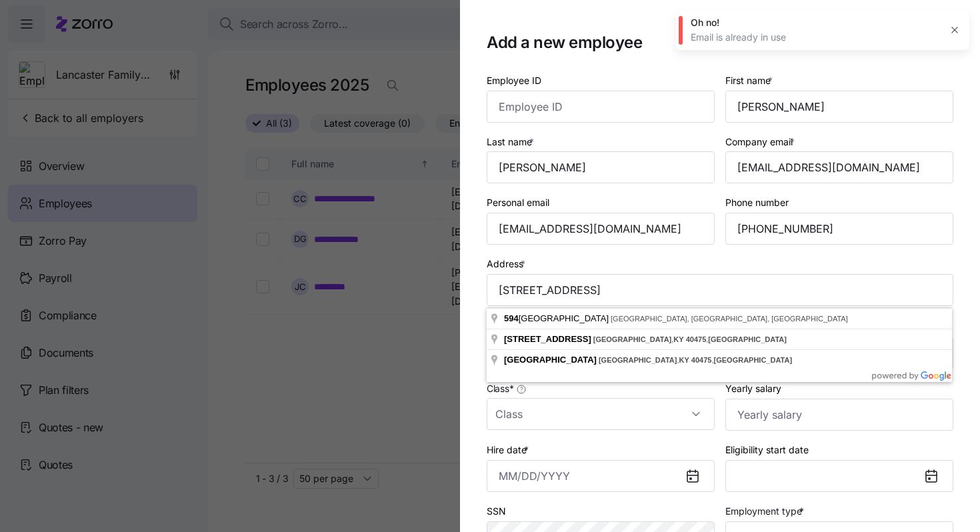 This screenshot has width=980, height=532. I want to click on h1: Add a new employee, so click(699, 42).